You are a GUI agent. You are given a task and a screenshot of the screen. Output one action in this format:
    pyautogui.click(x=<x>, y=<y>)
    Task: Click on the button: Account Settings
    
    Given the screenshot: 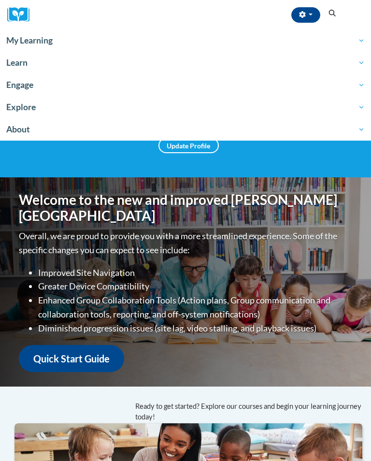 What is the action you would take?
    pyautogui.click(x=306, y=15)
    